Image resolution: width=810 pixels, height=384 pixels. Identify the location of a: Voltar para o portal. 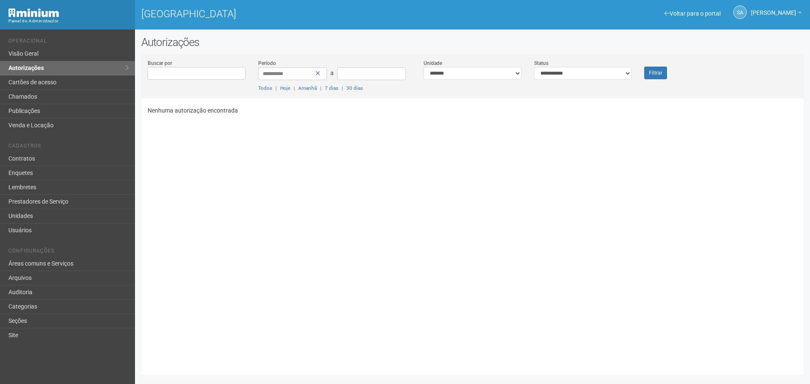
(692, 14).